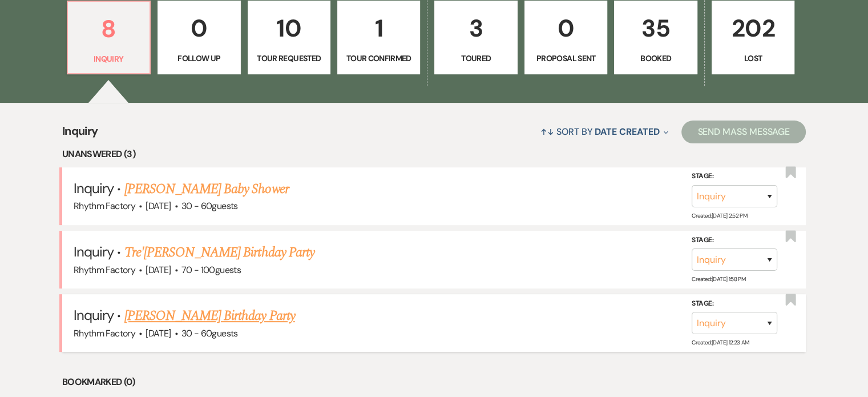  Describe the element at coordinates (744, 132) in the screenshot. I see `button: Send Mass Message` at that location.